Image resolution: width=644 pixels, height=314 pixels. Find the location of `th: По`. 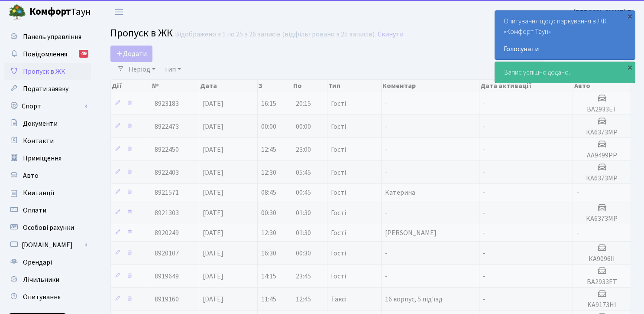

th: По is located at coordinates (310, 86).